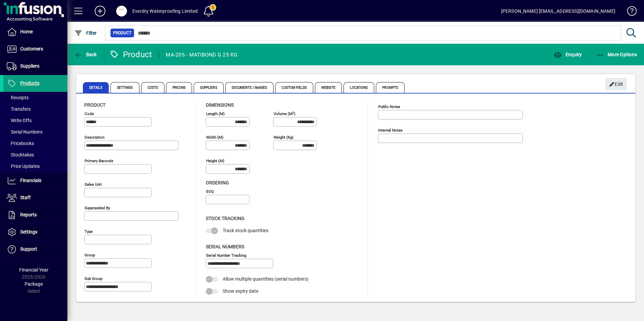  What do you see at coordinates (616, 84) in the screenshot?
I see `button: Edit` at bounding box center [616, 84].